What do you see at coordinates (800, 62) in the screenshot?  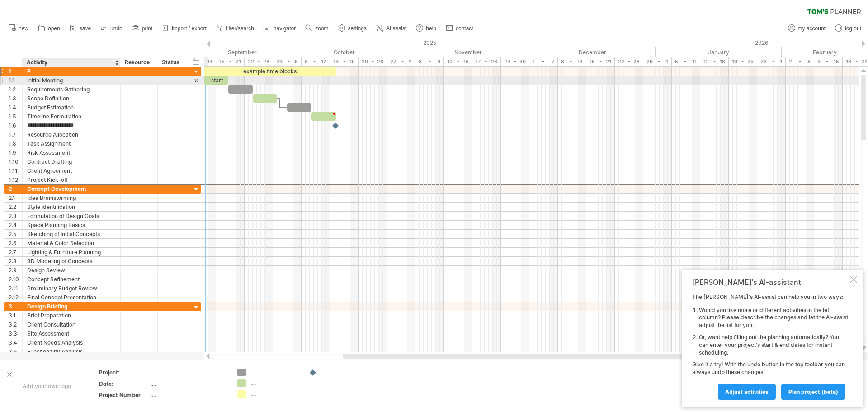 I see `div: 2 - 8` at bounding box center [800, 62].